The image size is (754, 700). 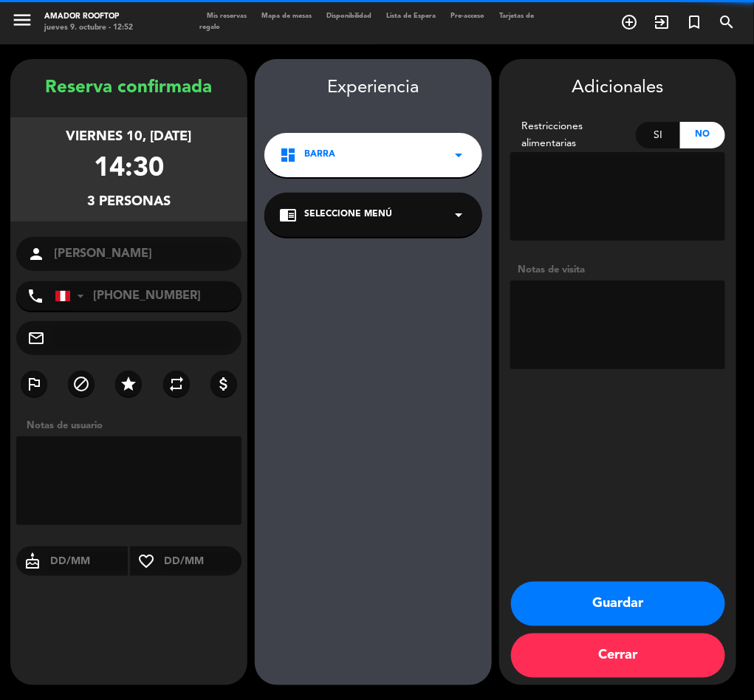 I want to click on i: exit_to_app, so click(x=662, y=22).